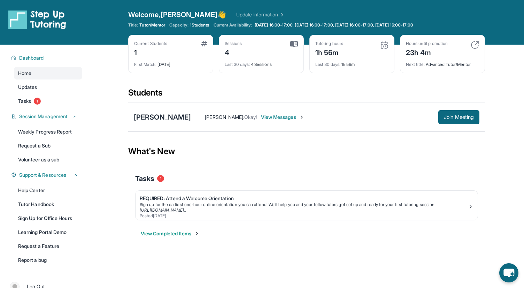 The width and height of the screenshot is (524, 288). Describe the element at coordinates (152, 25) in the screenshot. I see `span: Tutor/Mentor` at that location.